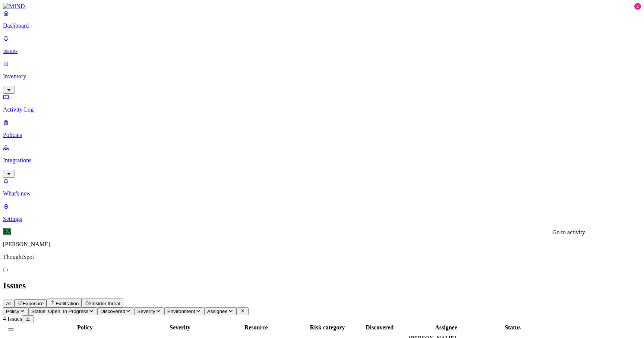 This screenshot has height=338, width=644. Describe the element at coordinates (256, 327) in the screenshot. I see `div: Resource` at that location.